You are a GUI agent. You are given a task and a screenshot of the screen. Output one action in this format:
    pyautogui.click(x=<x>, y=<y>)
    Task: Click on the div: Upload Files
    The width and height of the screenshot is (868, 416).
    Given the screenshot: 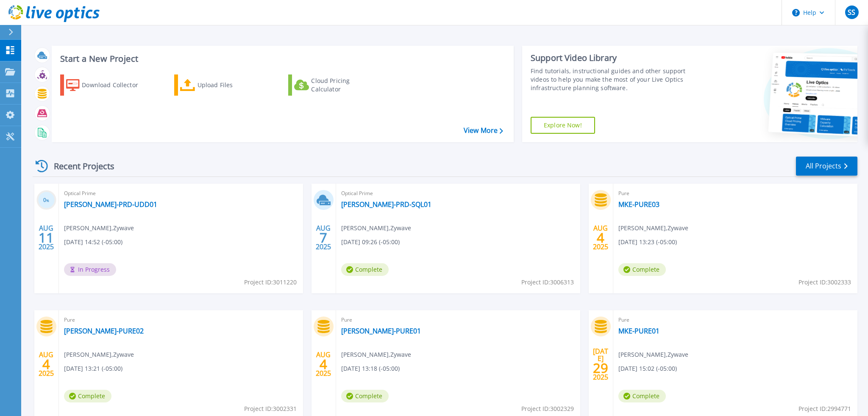 What is the action you would take?
    pyautogui.click(x=232, y=85)
    